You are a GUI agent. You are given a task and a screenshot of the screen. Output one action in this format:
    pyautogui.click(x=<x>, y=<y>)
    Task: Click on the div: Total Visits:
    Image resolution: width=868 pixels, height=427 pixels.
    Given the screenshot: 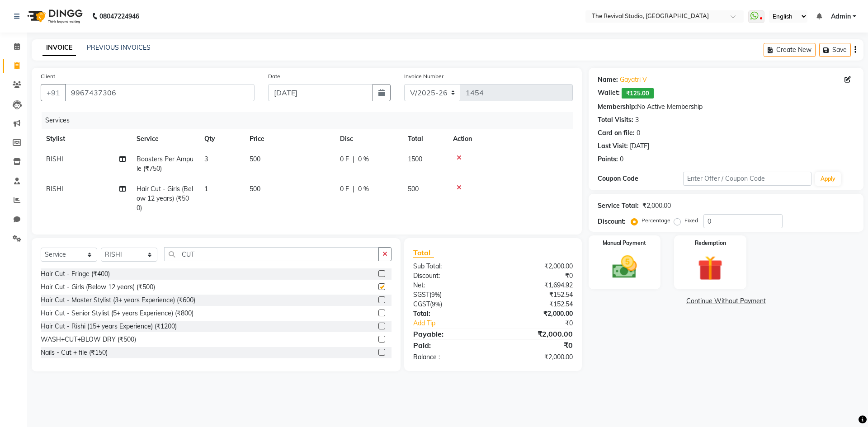 What is the action you would take?
    pyautogui.click(x=615, y=120)
    